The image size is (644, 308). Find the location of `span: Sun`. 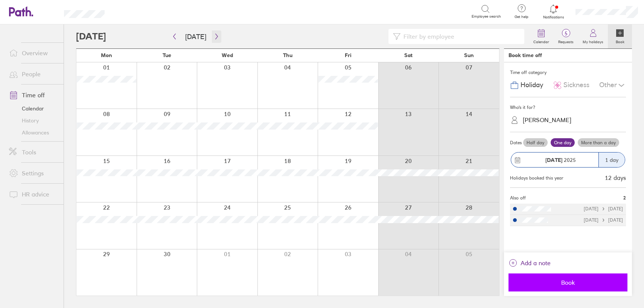

span: Sun is located at coordinates (469, 55).